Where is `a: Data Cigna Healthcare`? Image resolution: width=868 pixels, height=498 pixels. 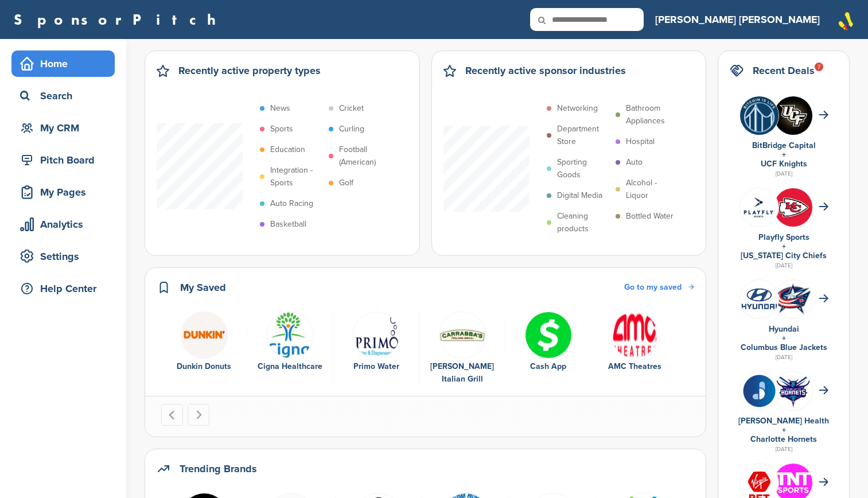 a: Data Cigna Healthcare is located at coordinates (290, 343).